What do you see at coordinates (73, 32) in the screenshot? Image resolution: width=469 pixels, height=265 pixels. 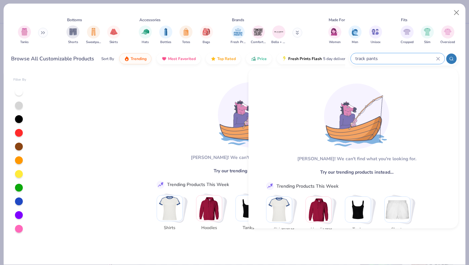 I see `img: Shorts Image` at bounding box center [73, 32].